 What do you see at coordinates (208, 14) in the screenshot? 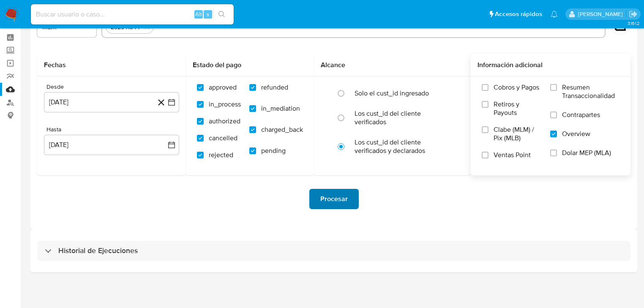
I see `span: s` at bounding box center [208, 14].